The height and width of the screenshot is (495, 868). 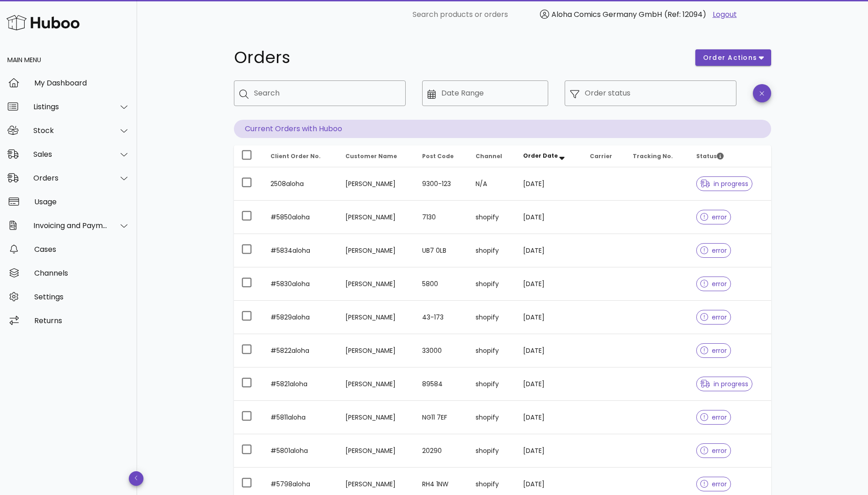 I want to click on td: 33000, so click(x=442, y=350).